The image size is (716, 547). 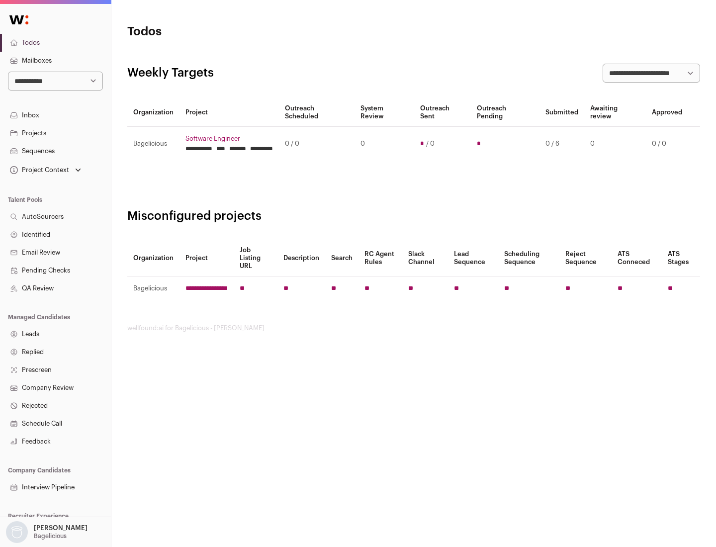 What do you see at coordinates (442, 112) in the screenshot?
I see `th: Outreach Sent` at bounding box center [442, 112].